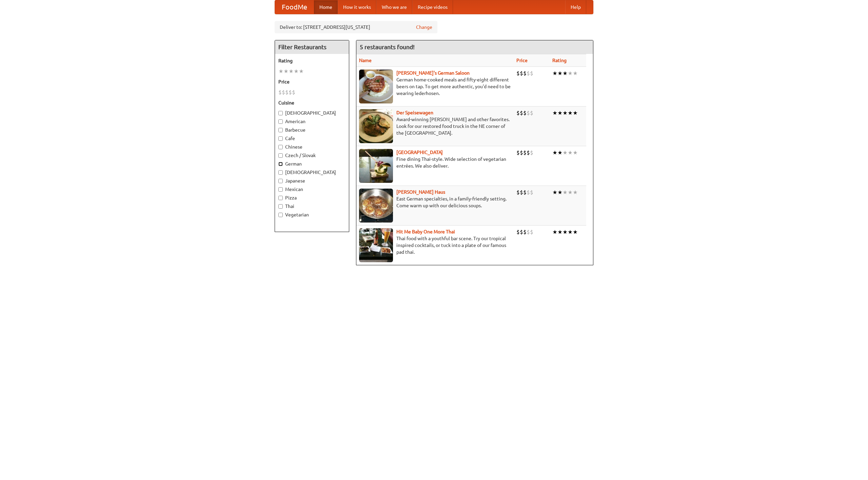 This screenshot has height=480, width=868. I want to click on img: esthers.jpg, so click(376, 87).